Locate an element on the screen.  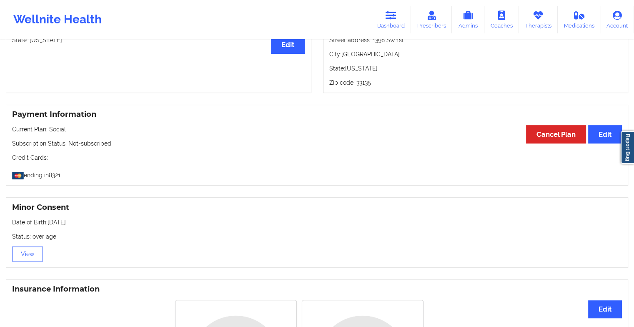
a: Coaches is located at coordinates (501, 20).